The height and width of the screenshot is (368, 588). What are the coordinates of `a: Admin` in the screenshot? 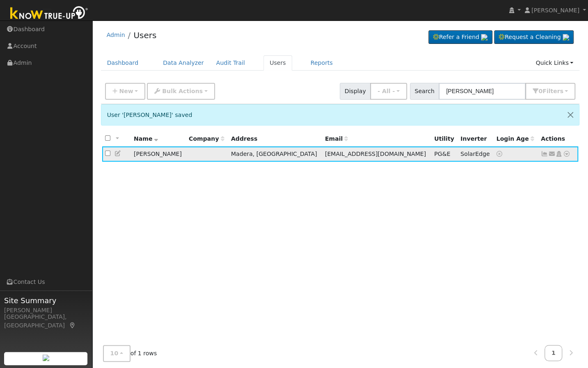 It's located at (116, 35).